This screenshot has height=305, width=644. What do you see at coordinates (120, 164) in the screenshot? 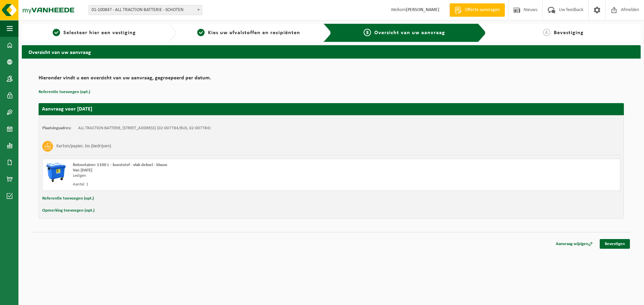
I see `span: Rolcontainer 1100 L - kunststof - vlak deksel - blauw` at bounding box center [120, 164].